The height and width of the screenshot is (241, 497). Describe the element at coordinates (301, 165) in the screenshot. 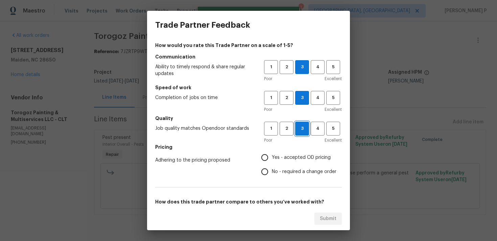

I see `div: Pricing` at that location.